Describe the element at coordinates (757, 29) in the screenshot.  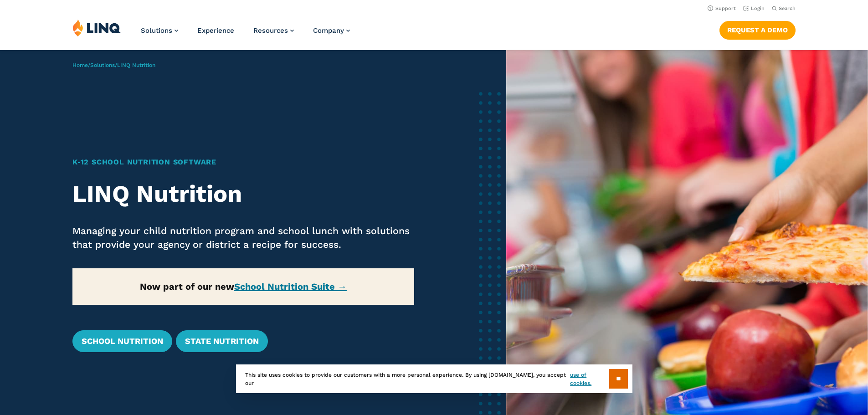
I see `nav: Button Navigation` at that location.